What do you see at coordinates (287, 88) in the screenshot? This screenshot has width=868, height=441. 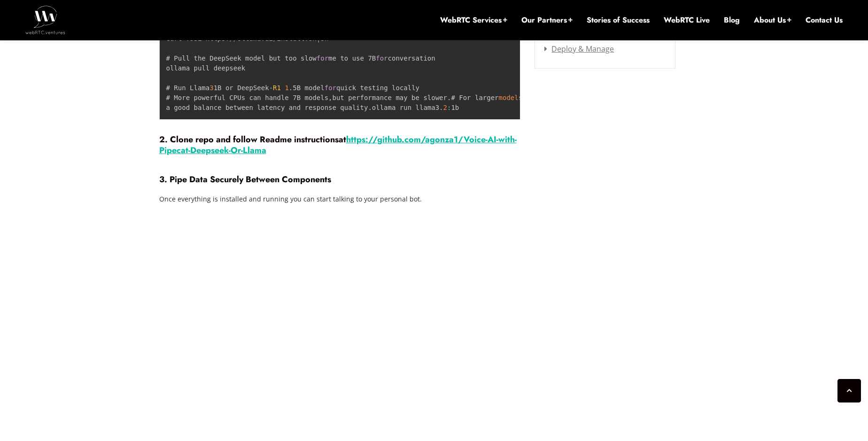 I see `span: 1` at bounding box center [287, 88].